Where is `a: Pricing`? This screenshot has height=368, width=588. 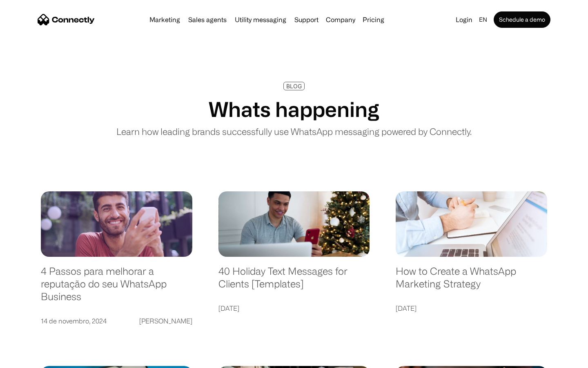
a: Pricing is located at coordinates (373, 20).